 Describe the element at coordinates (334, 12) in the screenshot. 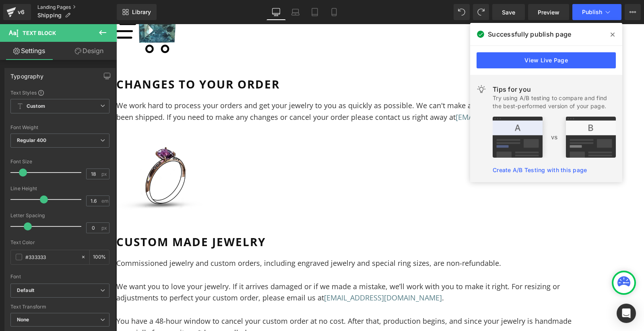

I see `a: Mobile` at that location.